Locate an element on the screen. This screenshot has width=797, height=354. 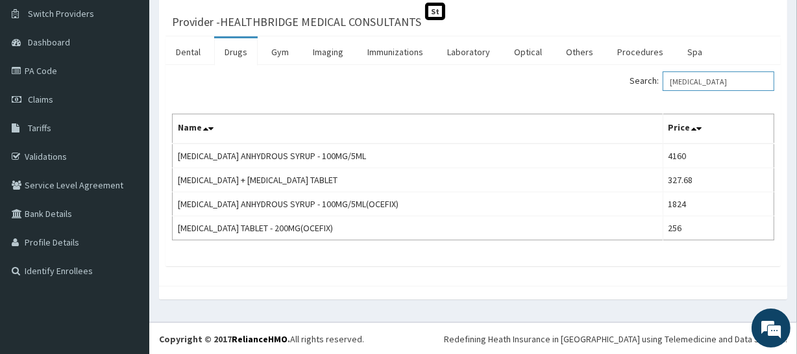
a: Gym is located at coordinates (280, 52).